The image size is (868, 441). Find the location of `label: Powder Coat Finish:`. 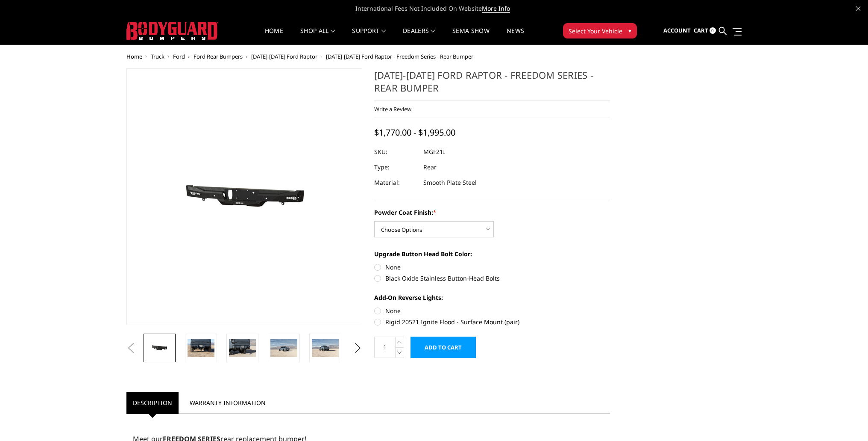

label: Powder Coat Finish: is located at coordinates (492, 212).